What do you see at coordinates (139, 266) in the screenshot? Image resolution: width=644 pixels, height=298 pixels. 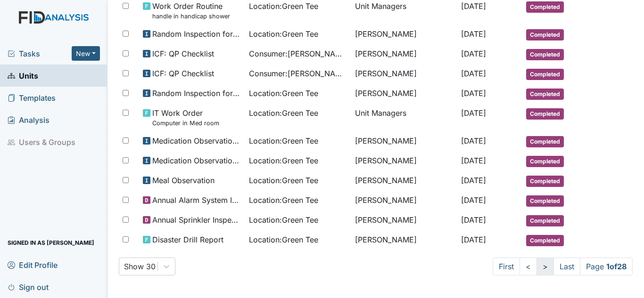 I see `div: Show 30` at bounding box center [139, 266].